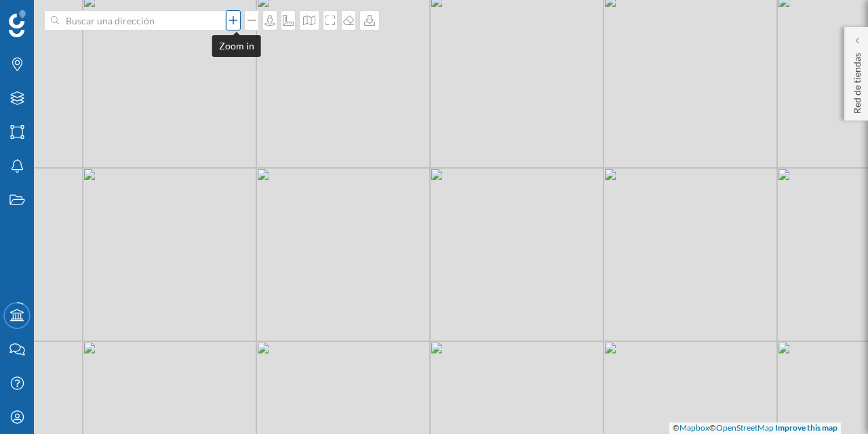 The height and width of the screenshot is (434, 868). I want to click on div: Zoom in, so click(237, 46).